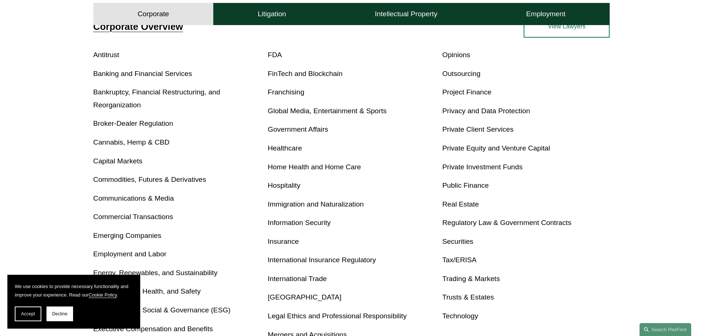 The height and width of the screenshot is (336, 703). I want to click on a: Privacy and Data Protection, so click(486, 111).